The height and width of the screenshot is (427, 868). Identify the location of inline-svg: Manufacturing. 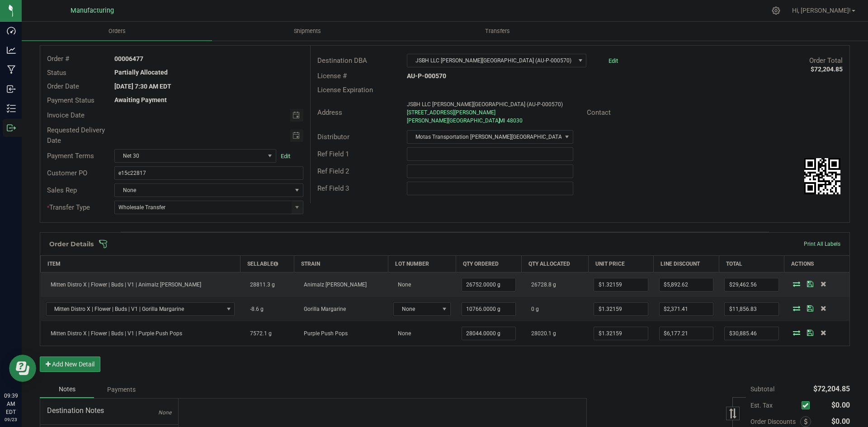
(11, 69).